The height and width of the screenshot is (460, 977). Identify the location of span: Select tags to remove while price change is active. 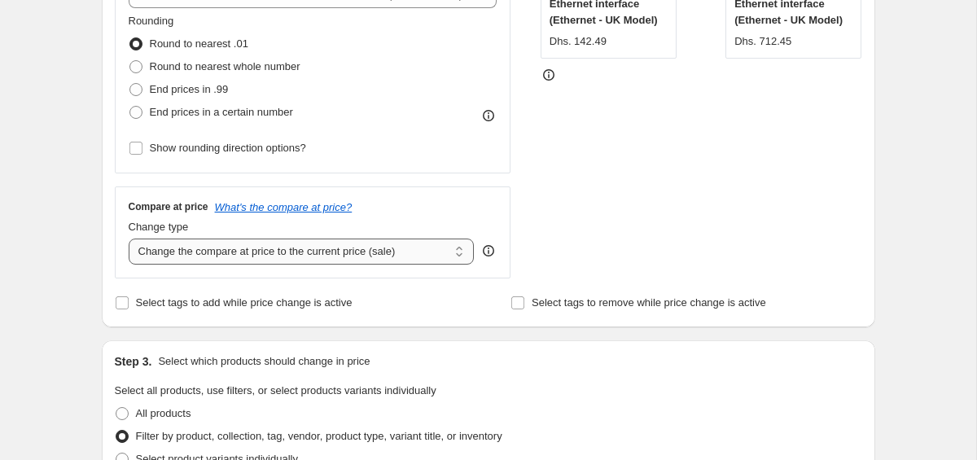
(649, 302).